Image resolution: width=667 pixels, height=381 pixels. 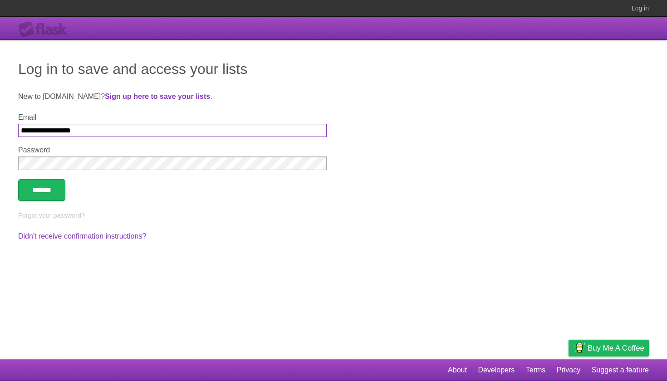 I want to click on label: Password, so click(x=172, y=150).